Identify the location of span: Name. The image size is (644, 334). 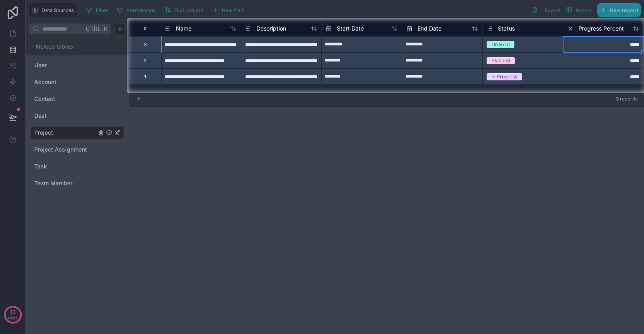
(183, 29).